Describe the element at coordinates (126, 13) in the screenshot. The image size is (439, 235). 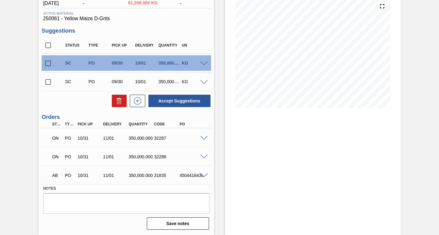
I see `span: Active Material` at that location.